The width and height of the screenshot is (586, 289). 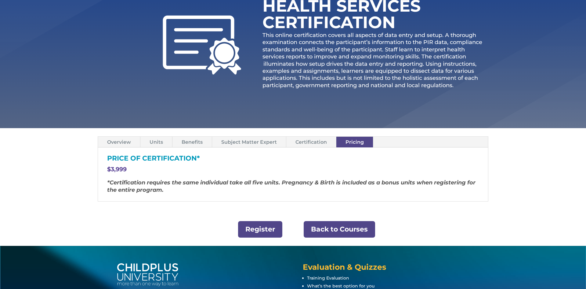 I want to click on span: Training Evaluation, so click(x=328, y=278).